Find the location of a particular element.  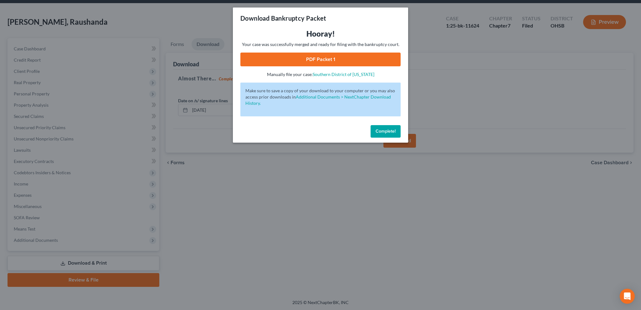

p: Your case was successfully merged and ready for filing with the bankruptcy court. is located at coordinates (320, 44).